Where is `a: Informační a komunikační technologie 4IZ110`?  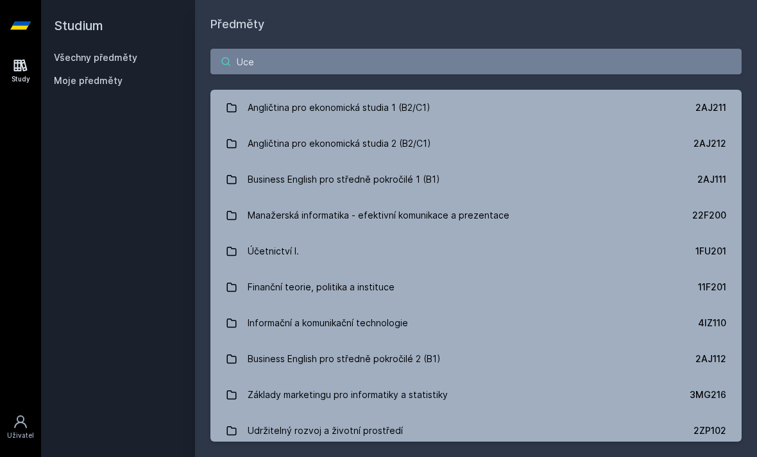 a: Informační a komunikační technologie 4IZ110 is located at coordinates (476, 323).